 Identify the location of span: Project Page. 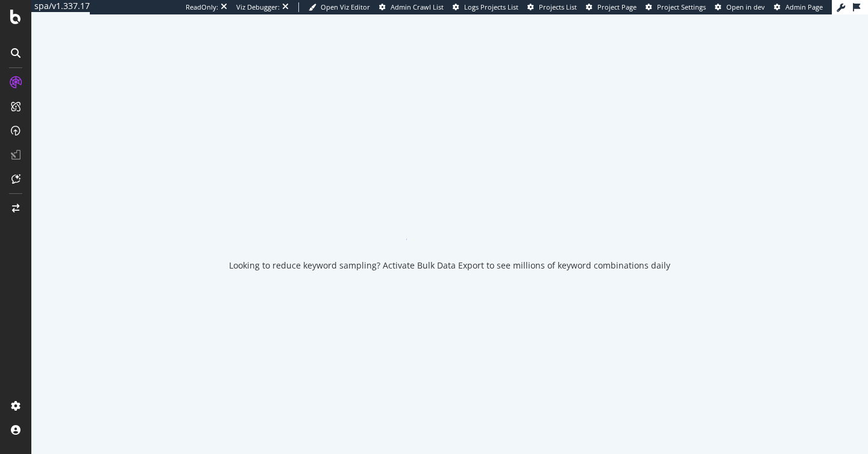
(616, 7).